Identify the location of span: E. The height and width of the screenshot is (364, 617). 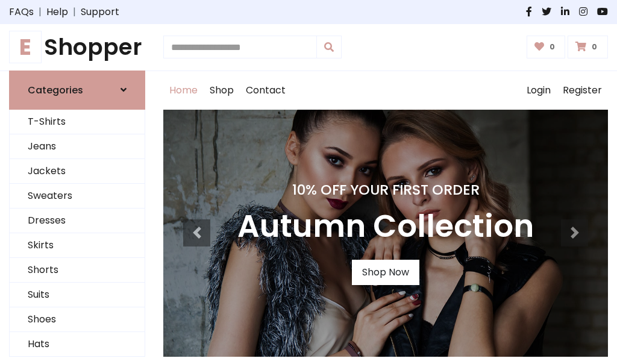
(25, 47).